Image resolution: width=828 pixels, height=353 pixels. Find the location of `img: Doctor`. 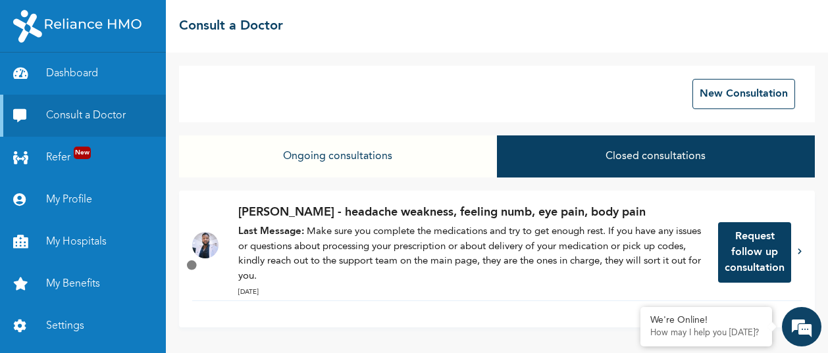

img: Doctor is located at coordinates (205, 245).